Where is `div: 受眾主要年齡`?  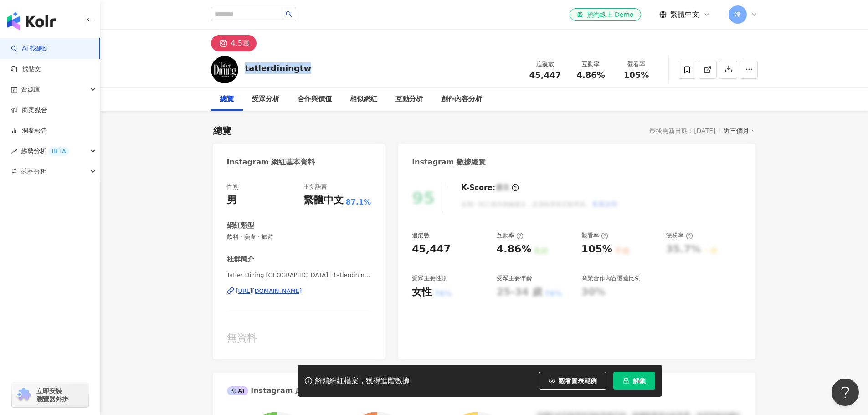 div: 受眾主要年齡 is located at coordinates (514, 278).